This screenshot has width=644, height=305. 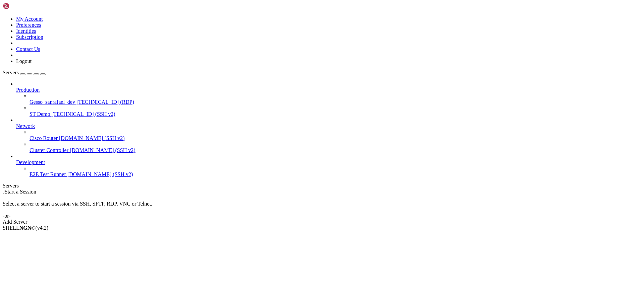 What do you see at coordinates (20, 191) in the screenshot?
I see `span: Start a Session` at bounding box center [20, 191].